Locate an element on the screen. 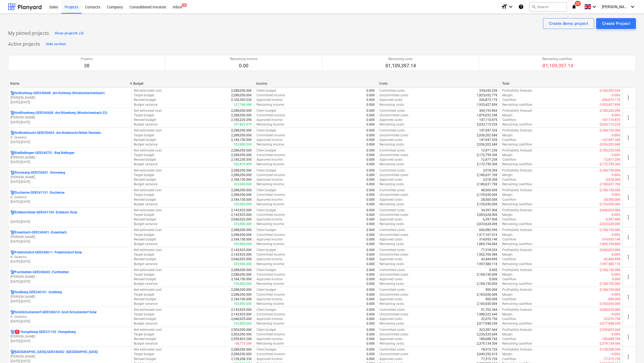  p: Profitability forecast : is located at coordinates (517, 111).